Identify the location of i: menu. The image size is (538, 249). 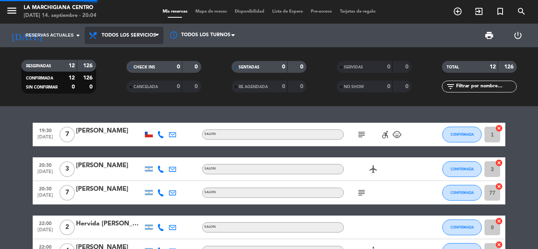
(12, 11).